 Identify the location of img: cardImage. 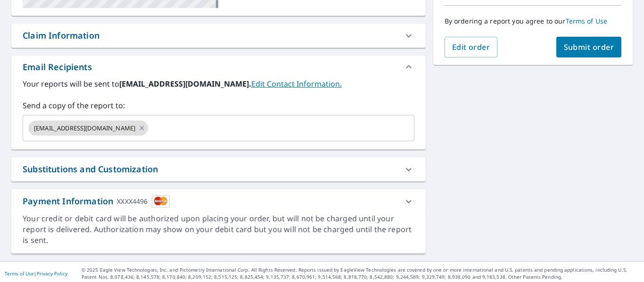
(161, 201).